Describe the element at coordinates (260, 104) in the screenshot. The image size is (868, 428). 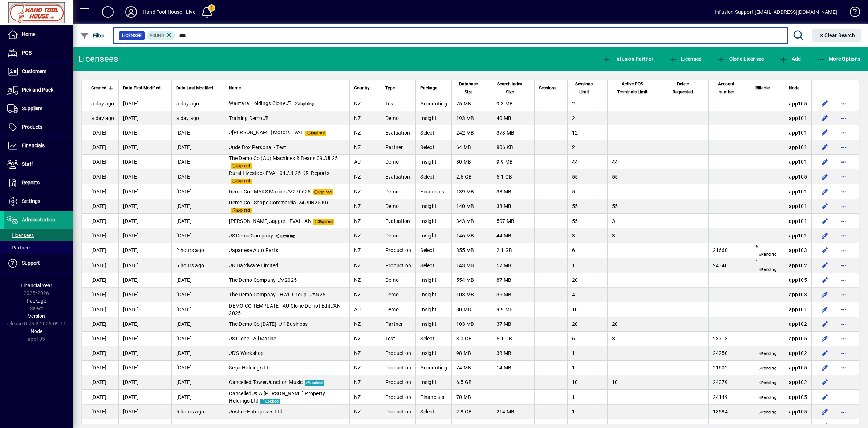
I see `span: Wantara Holdings Clone B` at that location.